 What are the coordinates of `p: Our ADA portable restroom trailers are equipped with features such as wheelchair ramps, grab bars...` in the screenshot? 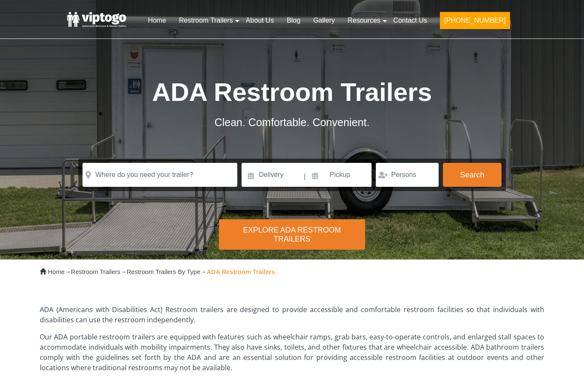 It's located at (292, 352).